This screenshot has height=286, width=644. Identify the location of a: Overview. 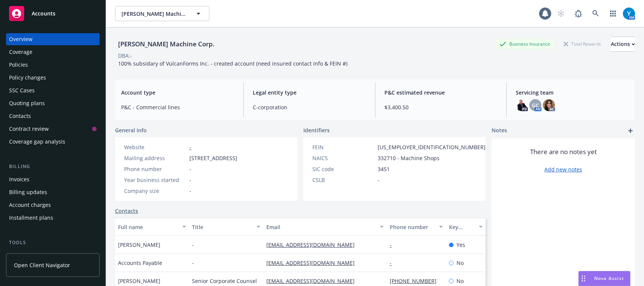
(53, 39).